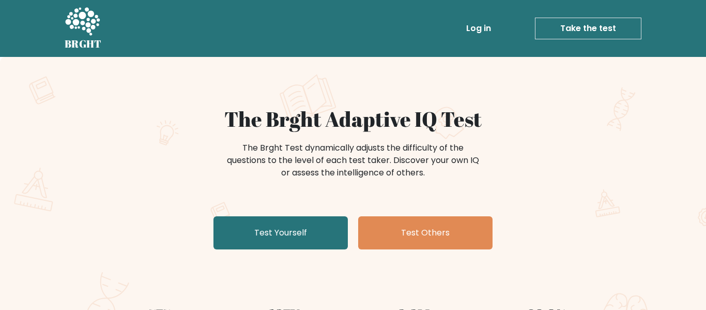 The image size is (706, 310). I want to click on a: Take the test, so click(589, 28).